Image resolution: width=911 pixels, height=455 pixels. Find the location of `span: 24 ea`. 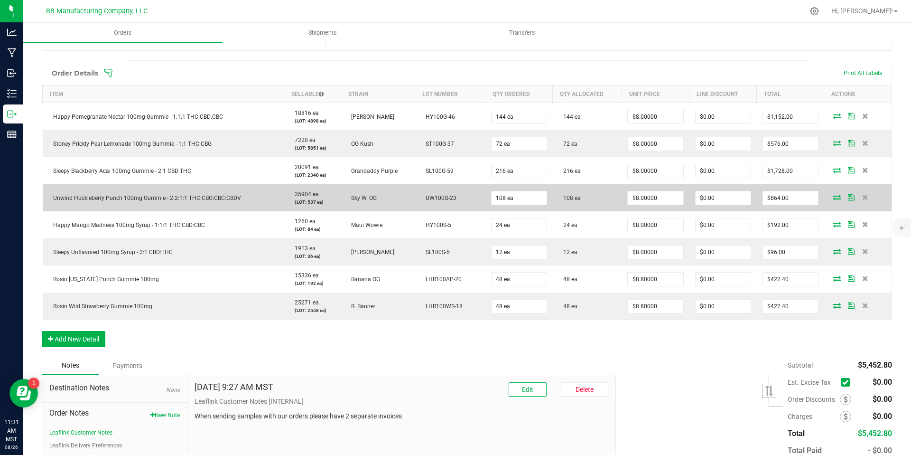

span: 24 ea is located at coordinates (568, 225).